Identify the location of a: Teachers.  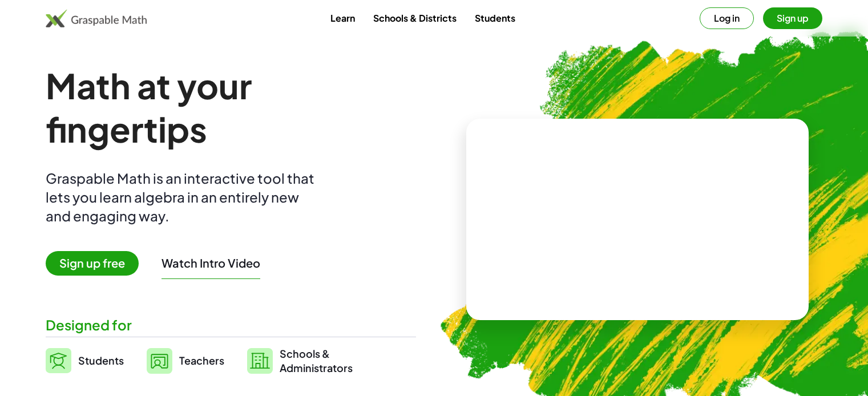
(185, 361).